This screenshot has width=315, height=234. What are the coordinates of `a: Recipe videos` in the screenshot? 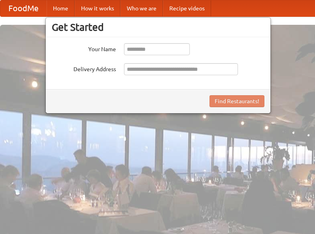 It's located at (187, 8).